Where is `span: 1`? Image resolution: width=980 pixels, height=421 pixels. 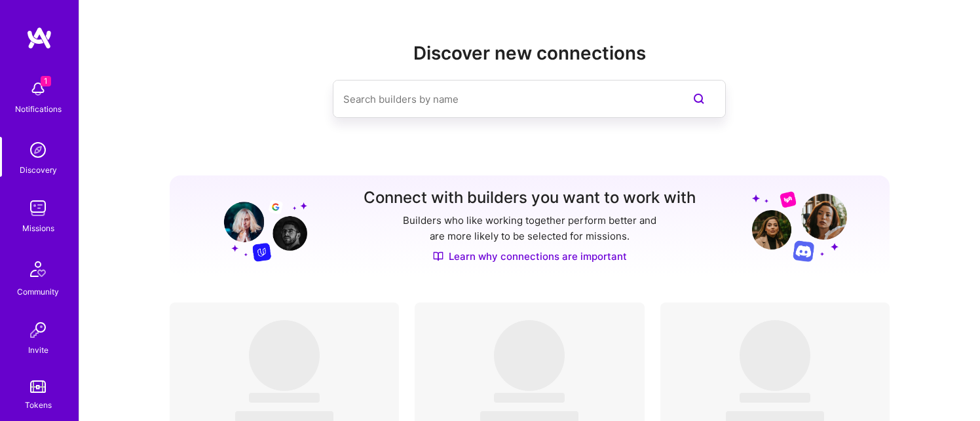
span: 1 is located at coordinates (46, 81).